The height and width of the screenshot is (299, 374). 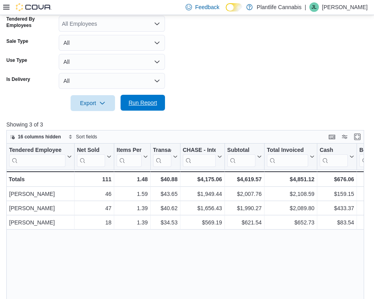 I want to click on div: $1,656.43, so click(x=202, y=208).